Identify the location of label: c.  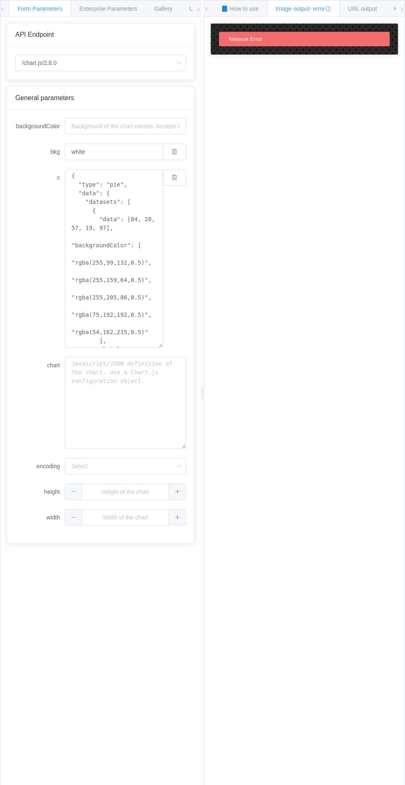
(40, 177).